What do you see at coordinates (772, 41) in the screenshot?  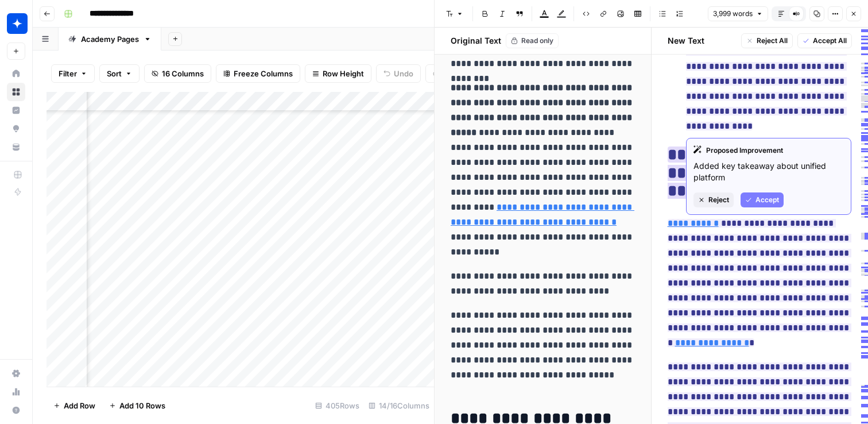 I see `span: Reject All` at bounding box center [772, 41].